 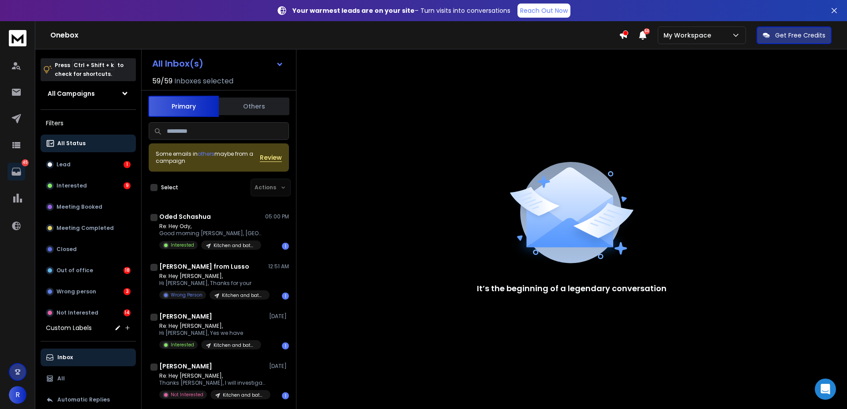 I want to click on p: Wrong person, so click(x=76, y=291).